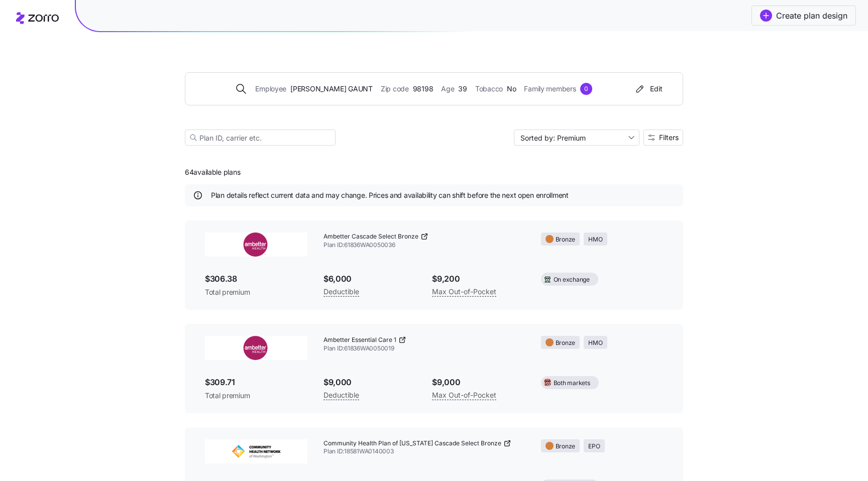  Describe the element at coordinates (663, 138) in the screenshot. I see `button: Filters` at that location.